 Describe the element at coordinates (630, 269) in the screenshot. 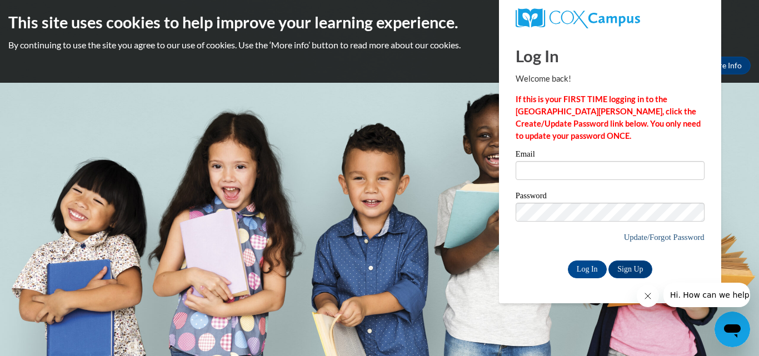

I see `a: Sign Up` at that location.